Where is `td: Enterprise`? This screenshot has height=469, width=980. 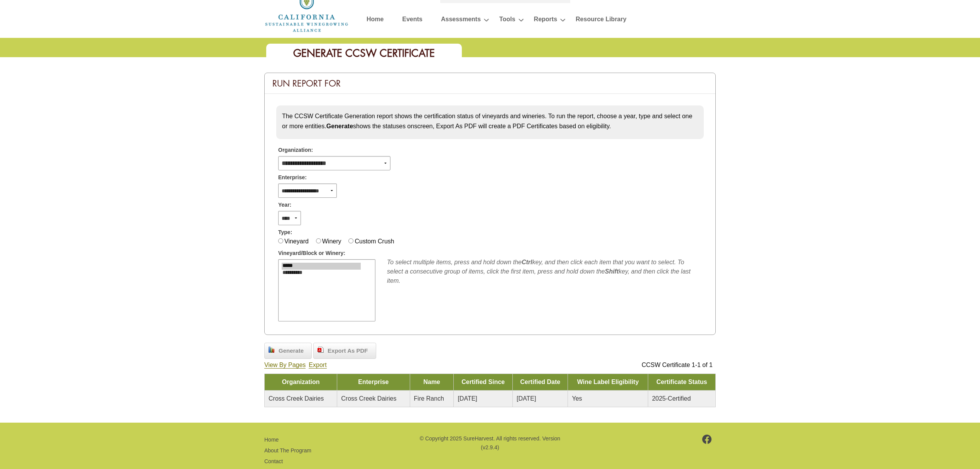 td: Enterprise is located at coordinates (374, 382).